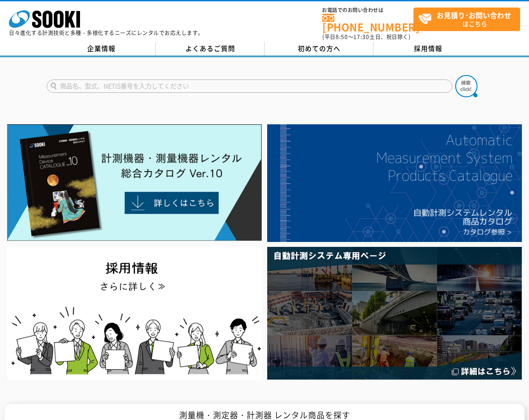  Describe the element at coordinates (134, 183) in the screenshot. I see `img: Catalog Ver10` at that location.